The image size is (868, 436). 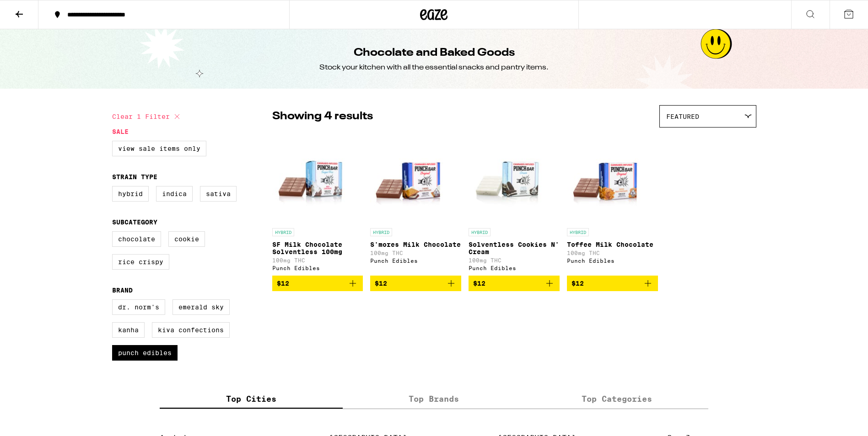 What do you see at coordinates (434, 53) in the screenshot?
I see `h1: Chocolate and Baked Goods` at bounding box center [434, 53].